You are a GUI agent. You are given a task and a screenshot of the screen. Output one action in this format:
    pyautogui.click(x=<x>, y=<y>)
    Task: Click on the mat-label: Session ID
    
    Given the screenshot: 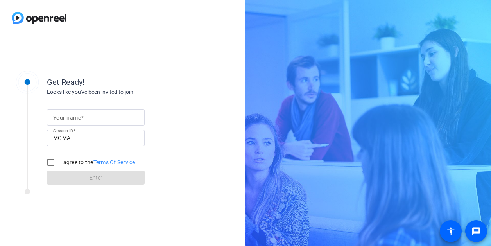 What is the action you would take?
    pyautogui.click(x=63, y=131)
    